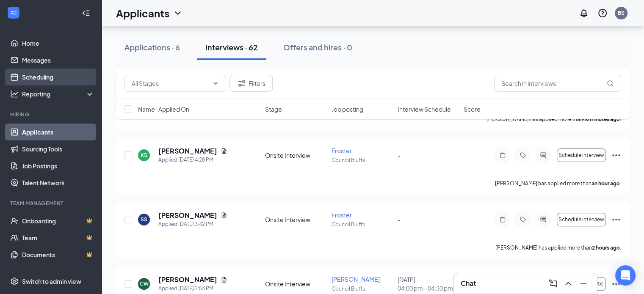 The image size is (644, 294). What do you see at coordinates (152, 47) in the screenshot?
I see `div: Applications · 6` at bounding box center [152, 47].